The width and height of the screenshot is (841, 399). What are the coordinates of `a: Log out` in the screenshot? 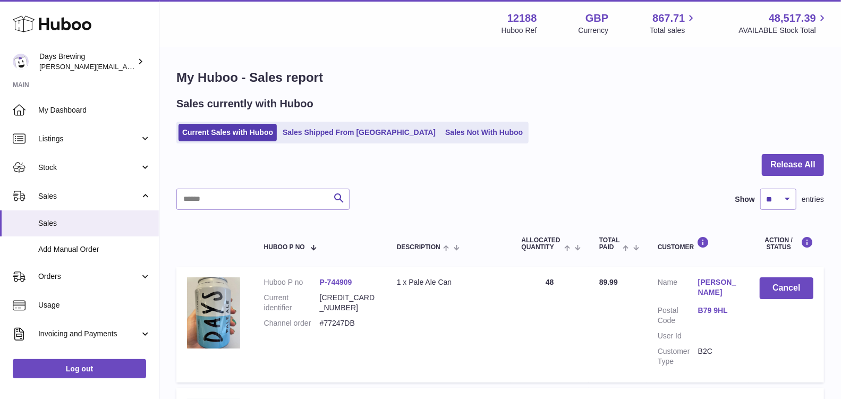 It's located at (79, 369).